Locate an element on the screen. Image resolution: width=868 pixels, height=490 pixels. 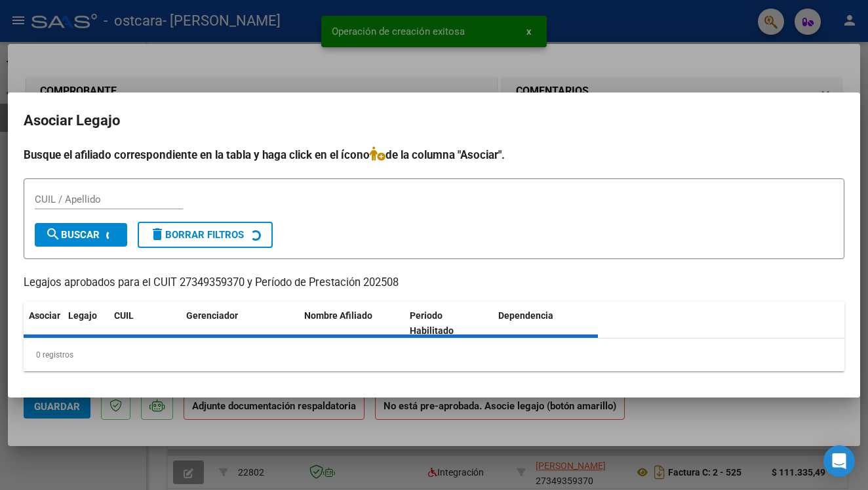
h4: Busque el afiliado correspondiente en la tabla y haga click en el ícono de la columna "Asociar". is located at coordinates (434, 155).